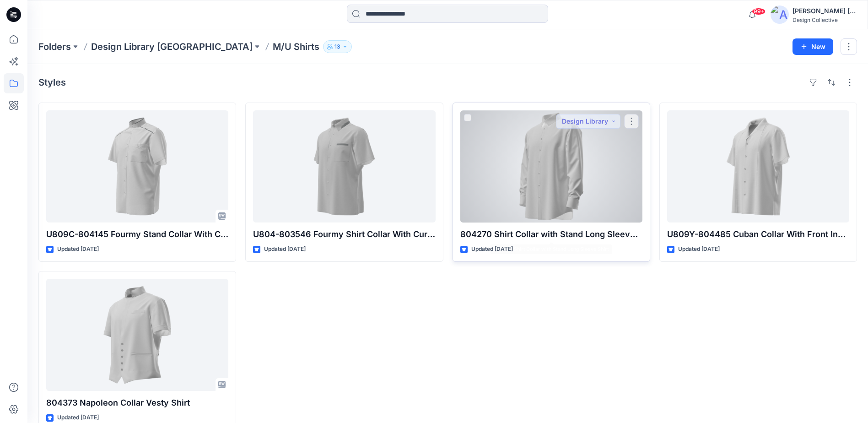  What do you see at coordinates (52, 82) in the screenshot?
I see `h4: Styles` at bounding box center [52, 82].